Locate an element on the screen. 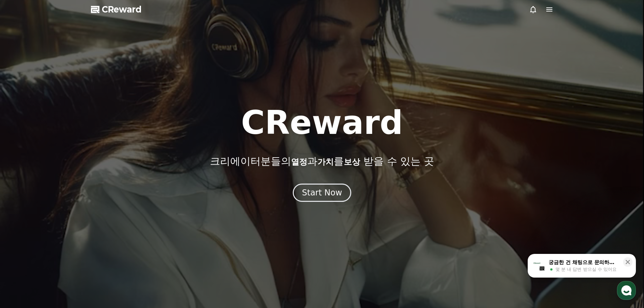  button: Start Now is located at coordinates (322, 193).